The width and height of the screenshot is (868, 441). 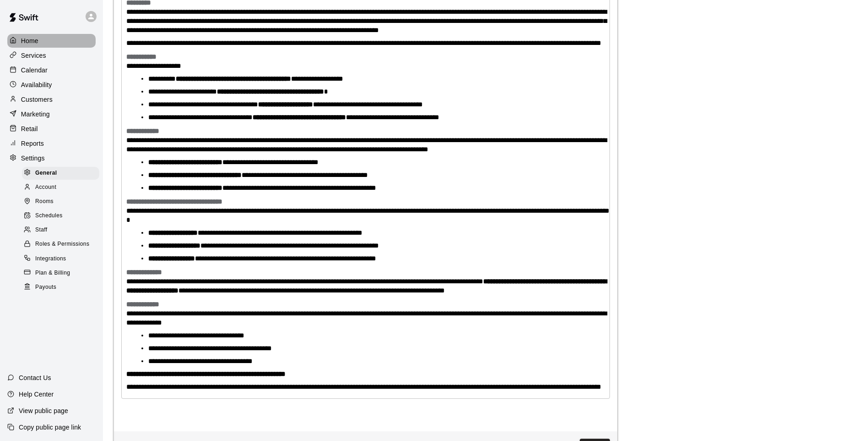 What do you see at coordinates (60, 202) in the screenshot?
I see `div: Rooms` at bounding box center [60, 202].